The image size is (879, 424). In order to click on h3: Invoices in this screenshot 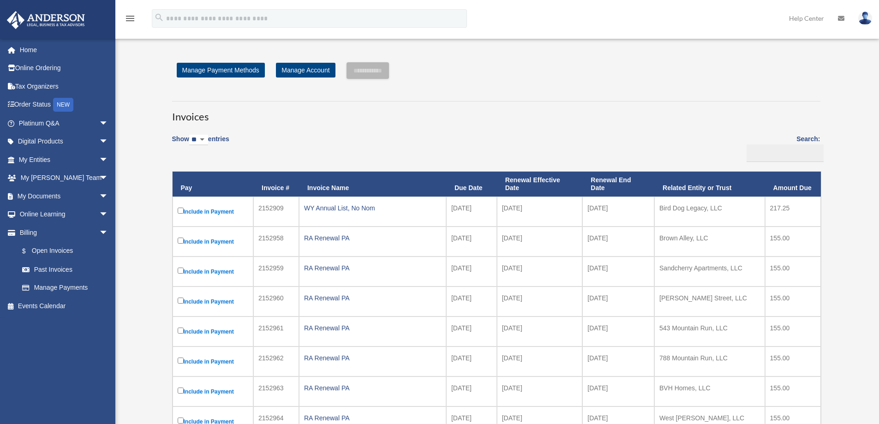, I will do `click(496, 113)`.